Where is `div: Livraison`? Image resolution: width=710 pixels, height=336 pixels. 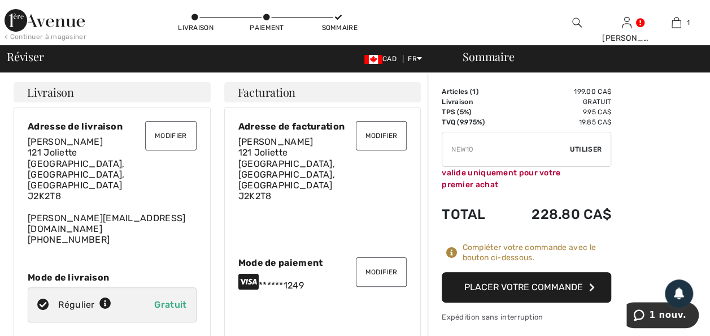 div: Livraison is located at coordinates (195, 28).